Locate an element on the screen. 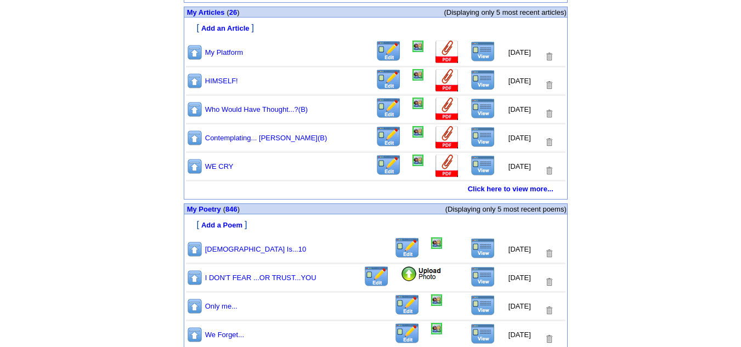 The height and width of the screenshot is (347, 741). a: Only me... is located at coordinates (221, 306).